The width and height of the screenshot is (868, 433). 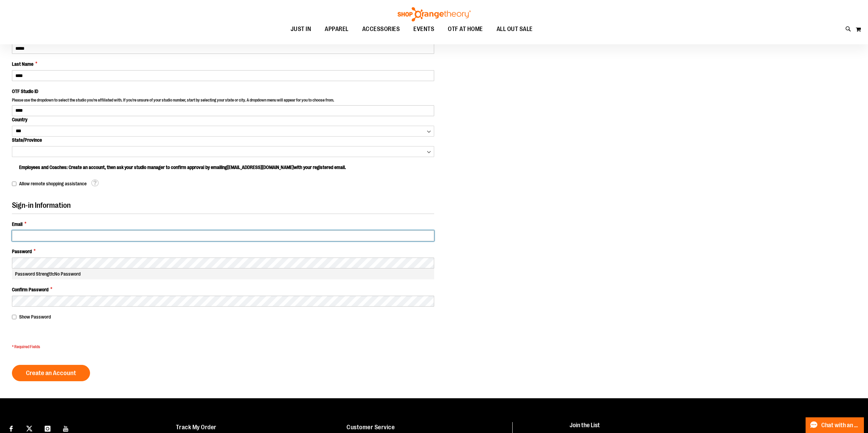 What do you see at coordinates (301, 29) in the screenshot?
I see `span: JUST IN` at bounding box center [301, 29].